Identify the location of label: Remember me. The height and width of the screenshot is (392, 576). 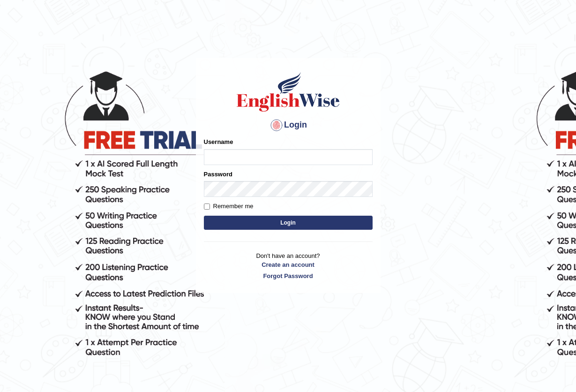
(229, 207).